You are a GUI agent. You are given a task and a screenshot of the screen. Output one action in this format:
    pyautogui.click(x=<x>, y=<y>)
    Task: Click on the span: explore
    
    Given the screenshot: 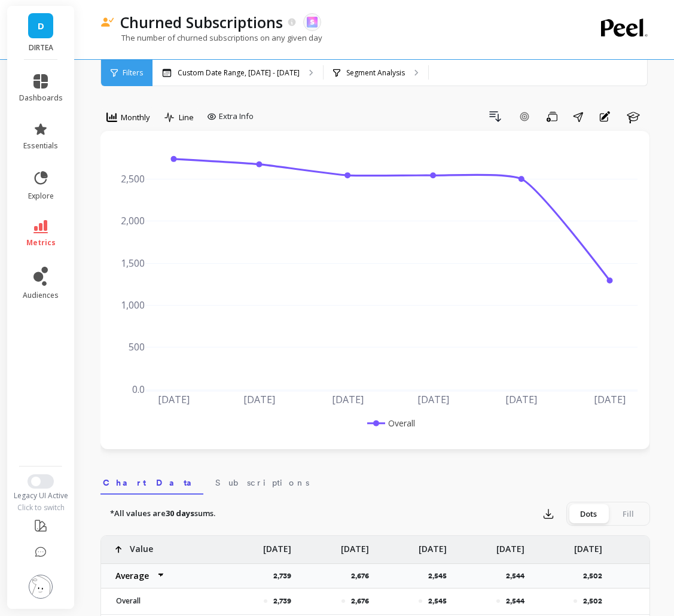 What is the action you would take?
    pyautogui.click(x=40, y=196)
    